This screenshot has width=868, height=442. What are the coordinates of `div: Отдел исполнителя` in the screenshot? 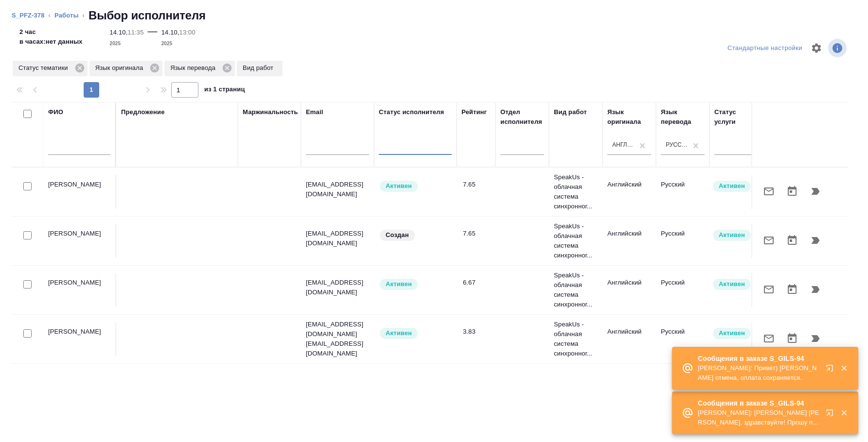 It's located at (522, 117).